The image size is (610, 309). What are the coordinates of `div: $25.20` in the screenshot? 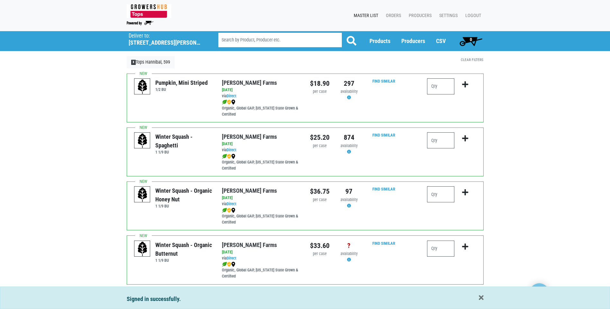 It's located at (319, 138).